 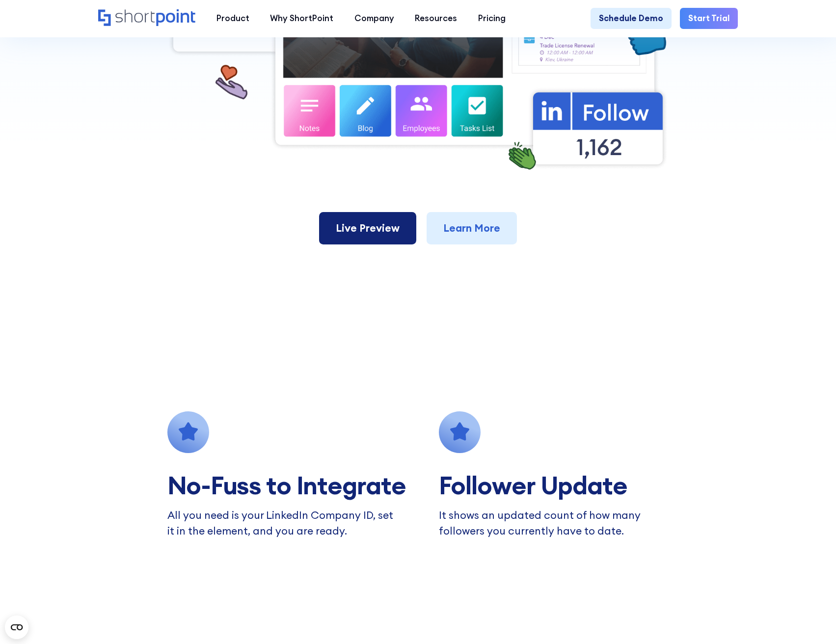 What do you see at coordinates (233, 18) in the screenshot?
I see `div: Product` at bounding box center [233, 18].